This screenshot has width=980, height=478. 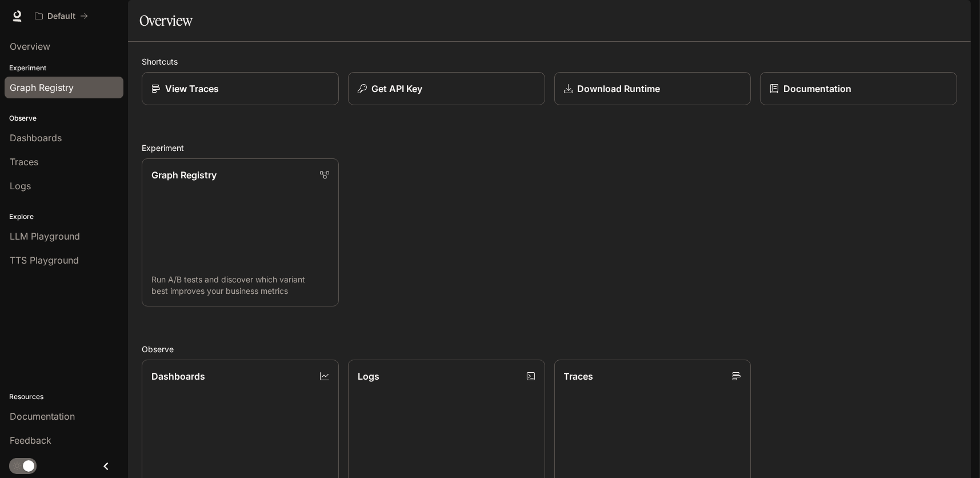 I want to click on h2: Observe, so click(x=549, y=349).